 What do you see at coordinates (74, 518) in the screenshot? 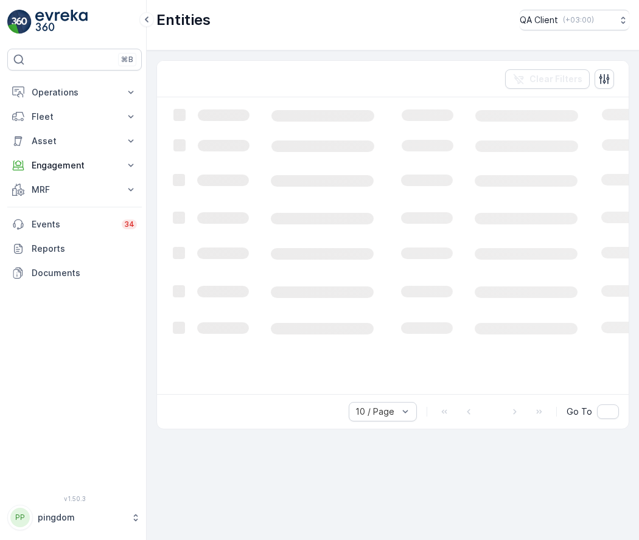
I see `button: PPpingdom` at bounding box center [74, 518].